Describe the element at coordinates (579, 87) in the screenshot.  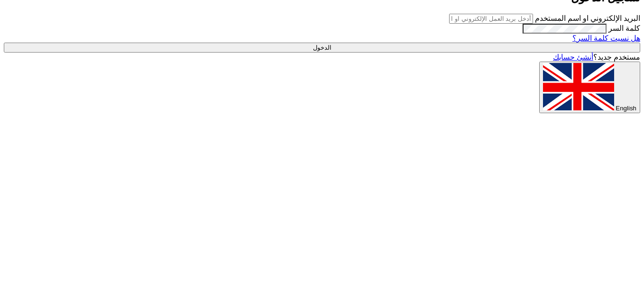
I see `img: en-US.png` at that location.